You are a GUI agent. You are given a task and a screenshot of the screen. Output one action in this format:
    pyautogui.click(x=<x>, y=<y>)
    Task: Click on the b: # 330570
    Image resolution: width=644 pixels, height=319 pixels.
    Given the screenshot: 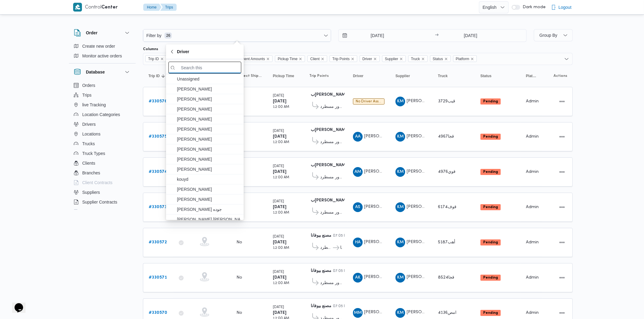 What is the action you would take?
    pyautogui.click(x=158, y=313)
    